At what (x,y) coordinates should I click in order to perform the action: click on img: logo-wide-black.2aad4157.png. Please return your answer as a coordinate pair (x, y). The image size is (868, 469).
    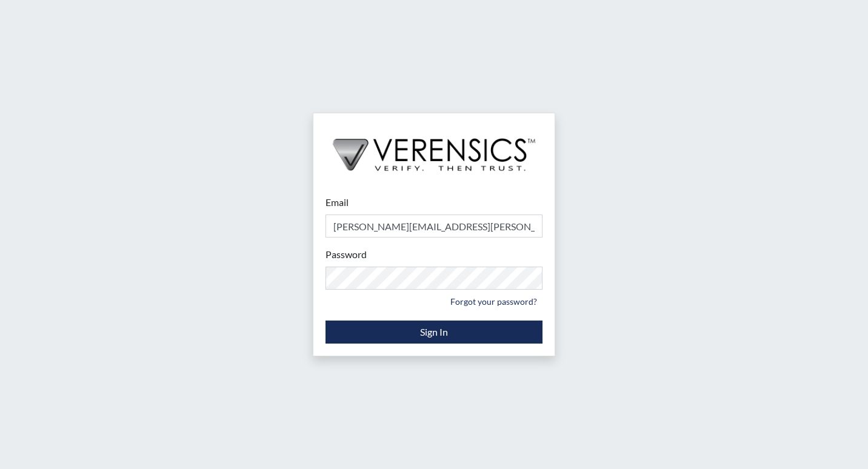
    Looking at the image, I should click on (434, 149).